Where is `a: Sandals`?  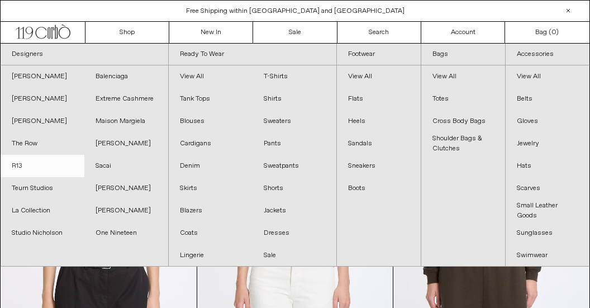 a: Sandals is located at coordinates (379, 144).